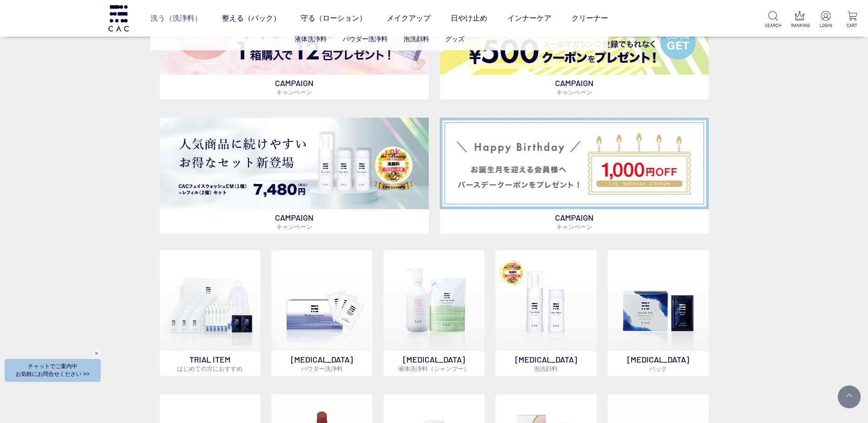  Describe the element at coordinates (773, 20) in the screenshot. I see `a: SEARCH` at that location.